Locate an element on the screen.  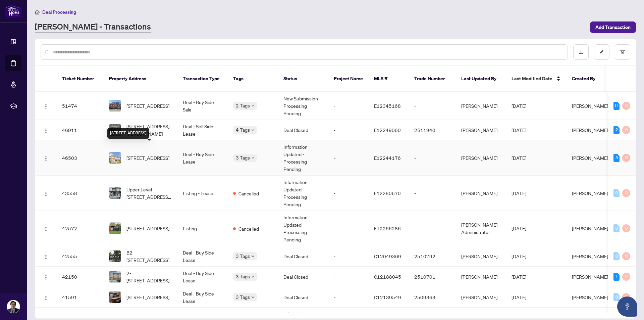
th: Transaction Type is located at coordinates (202, 79).